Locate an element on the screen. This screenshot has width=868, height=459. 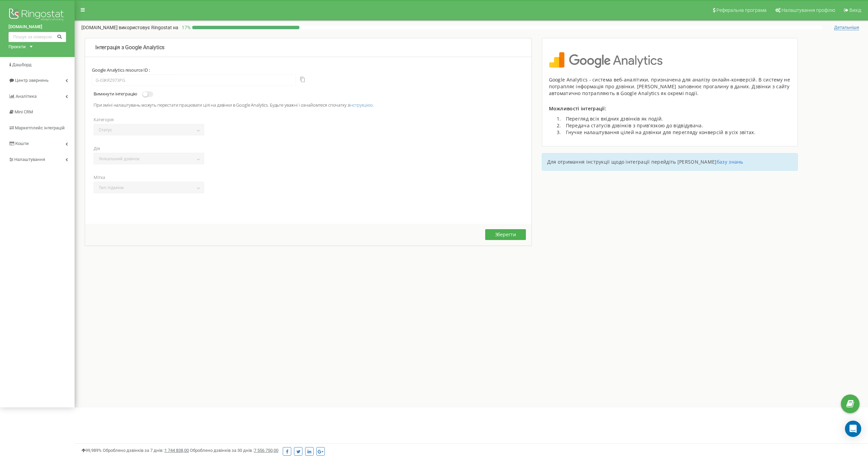
span: Аналiтика is located at coordinates (26, 96).